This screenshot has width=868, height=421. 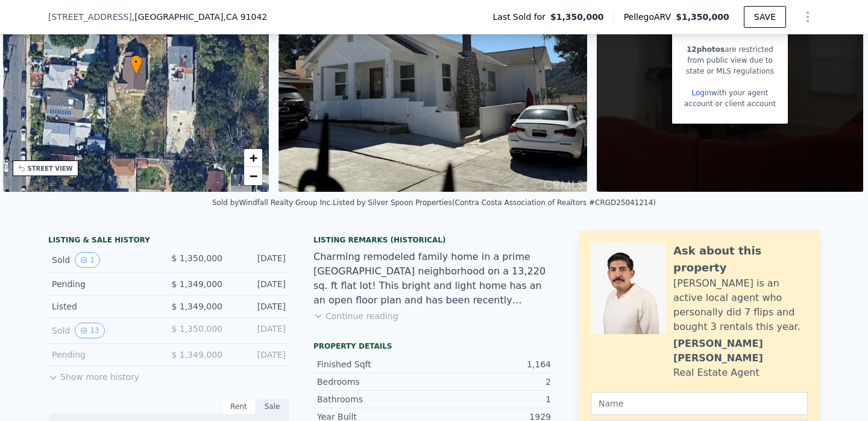 I want to click on div: 1, so click(x=493, y=399).